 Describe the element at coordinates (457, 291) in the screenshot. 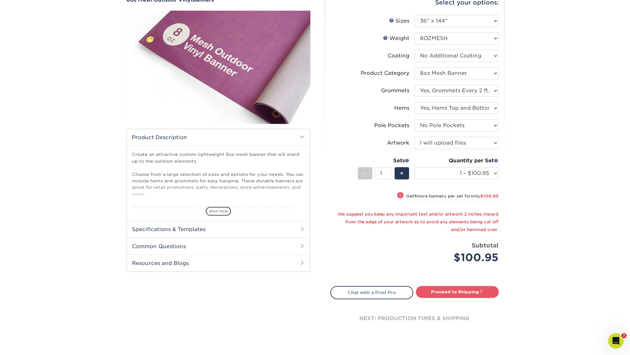

I see `a: Proceed to Shipping` at that location.